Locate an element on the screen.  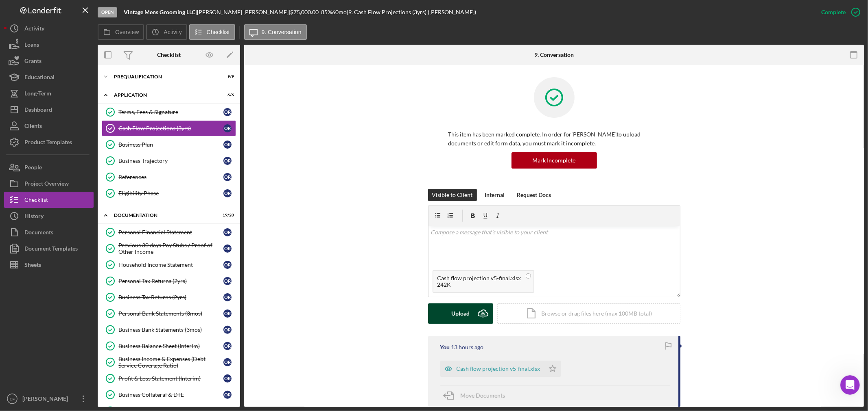
div: Educational is located at coordinates (39, 78).